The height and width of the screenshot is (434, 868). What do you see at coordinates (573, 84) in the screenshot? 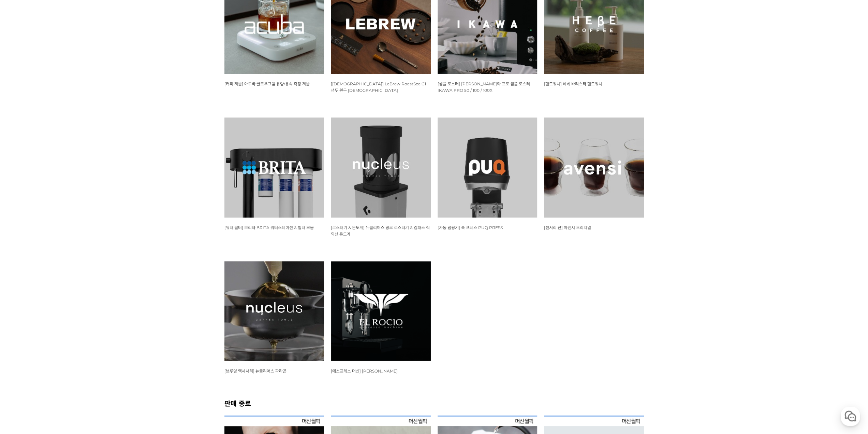
I see `a: [핸드워시] 헤베 바리스타 핸드워시` at bounding box center [573, 84].